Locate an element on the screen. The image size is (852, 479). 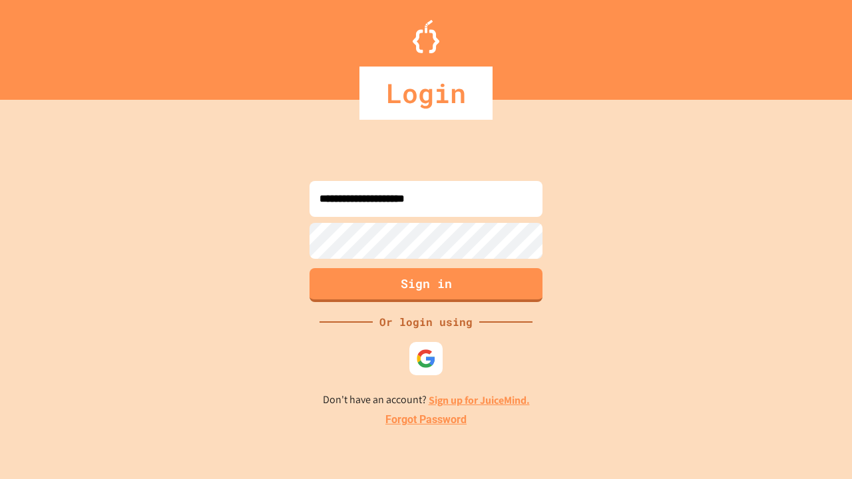
div: Login is located at coordinates (426, 93).